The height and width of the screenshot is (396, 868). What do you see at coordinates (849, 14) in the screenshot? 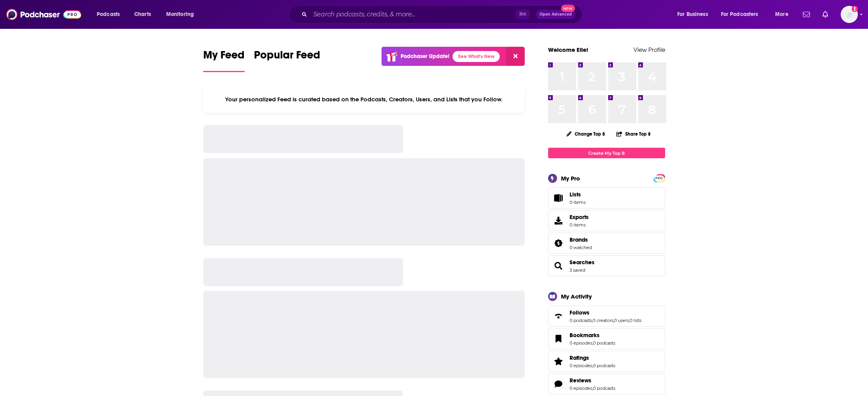
I see `img: User Profile` at bounding box center [849, 14].